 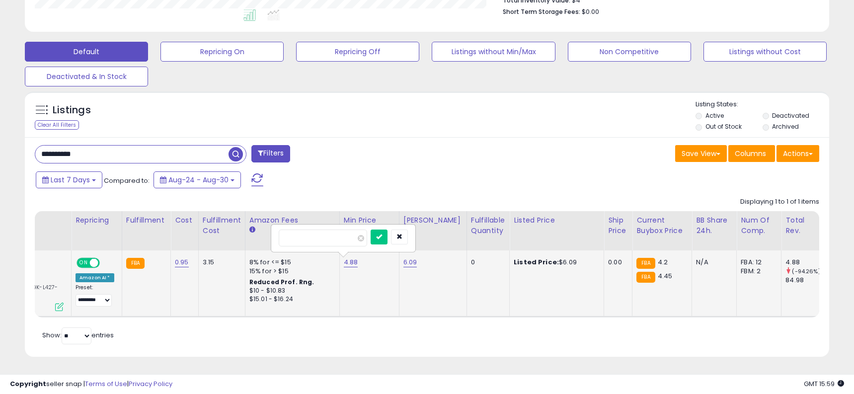 I want to click on button: Non Competitive, so click(x=630, y=52).